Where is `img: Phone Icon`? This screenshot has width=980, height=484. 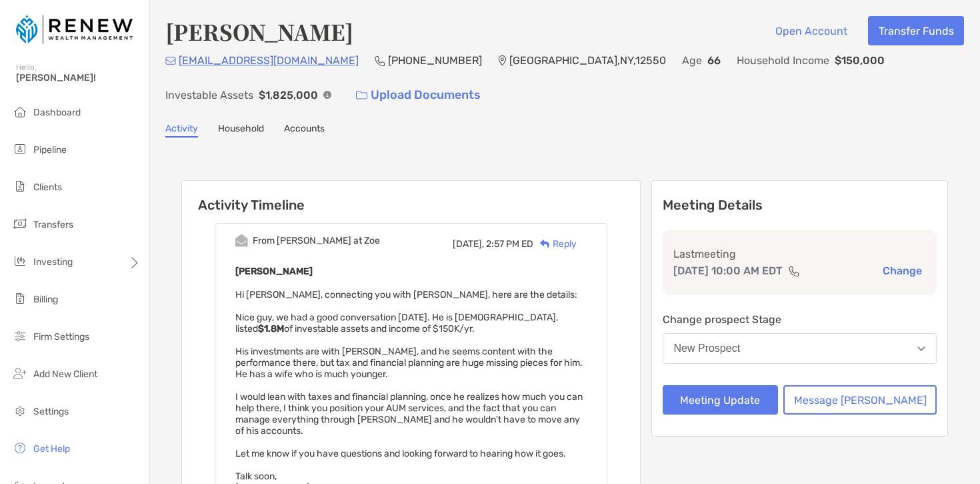 img: Phone Icon is located at coordinates (380, 61).